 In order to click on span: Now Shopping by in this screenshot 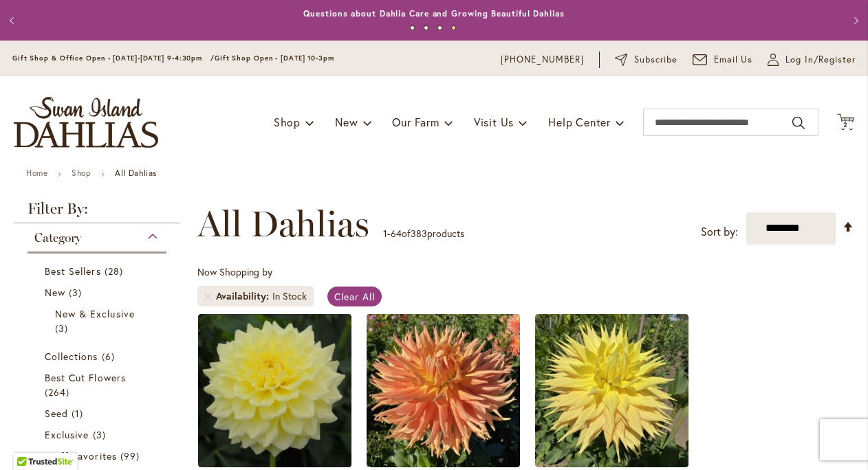, I will do `click(235, 272)`.